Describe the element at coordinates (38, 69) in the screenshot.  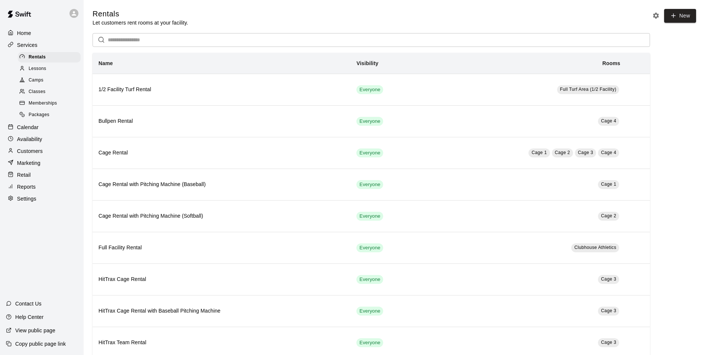
I see `span: Lessons` at that location.